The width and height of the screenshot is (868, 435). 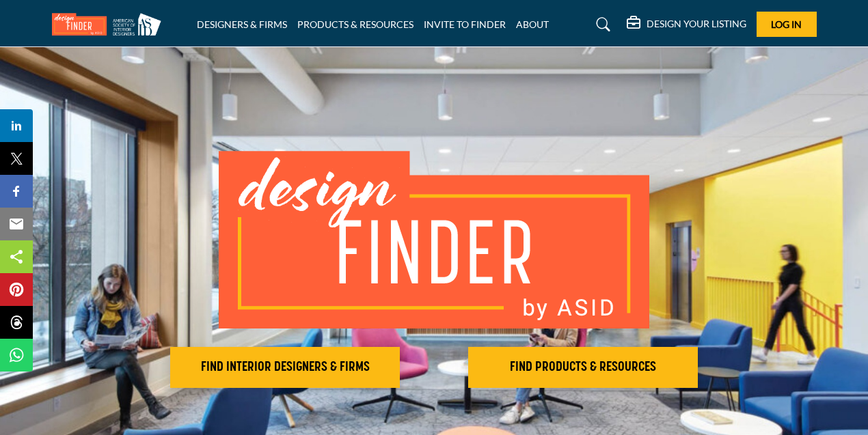 What do you see at coordinates (285, 367) in the screenshot?
I see `h2: FIND INTERIOR DESIGNERS & FIRMS` at bounding box center [285, 367].